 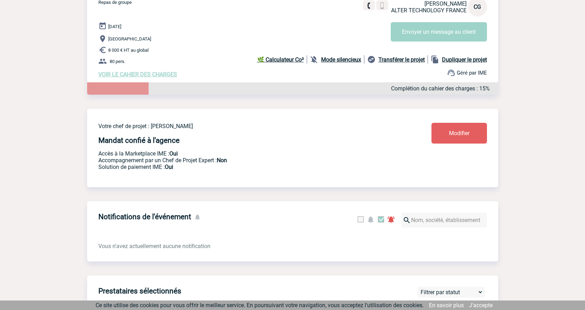 What do you see at coordinates (260, 305) in the screenshot?
I see `span: Ce site utilise des cookies pour vous offrir le meilleur service. En poursuivant votre navigation...` at bounding box center [260, 305].